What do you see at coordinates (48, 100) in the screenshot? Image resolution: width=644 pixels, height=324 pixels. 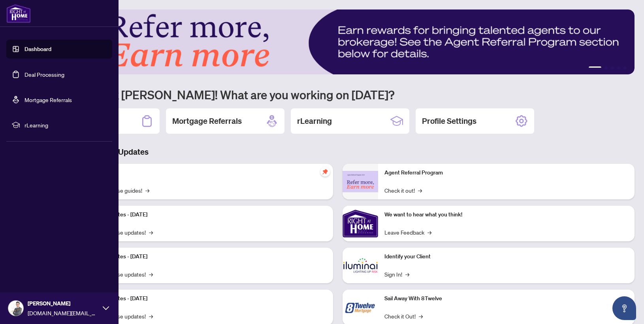 I see `a: Mortgage Referrals` at bounding box center [48, 100].